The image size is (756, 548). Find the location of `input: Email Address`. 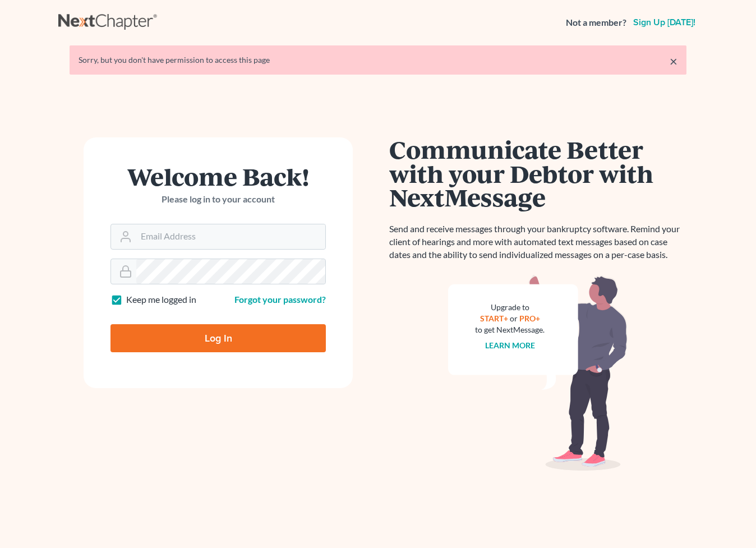

input: Email Address is located at coordinates (231, 237).